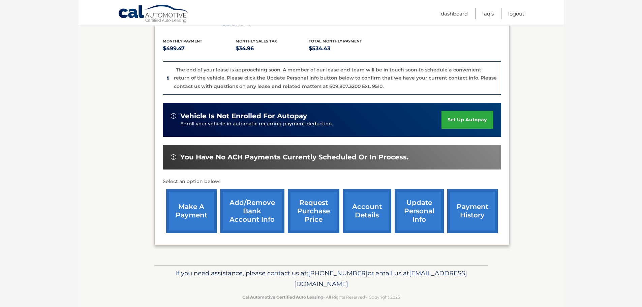 Image resolution: width=642 pixels, height=307 pixels. What do you see at coordinates (321, 297) in the screenshot?
I see `p: - All Rights Reserved - Copyright 2025` at bounding box center [321, 297].